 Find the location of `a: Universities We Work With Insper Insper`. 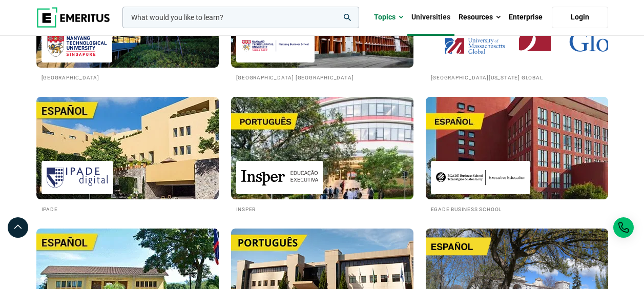

a: Universities We Work With Insper Insper is located at coordinates (322, 155).